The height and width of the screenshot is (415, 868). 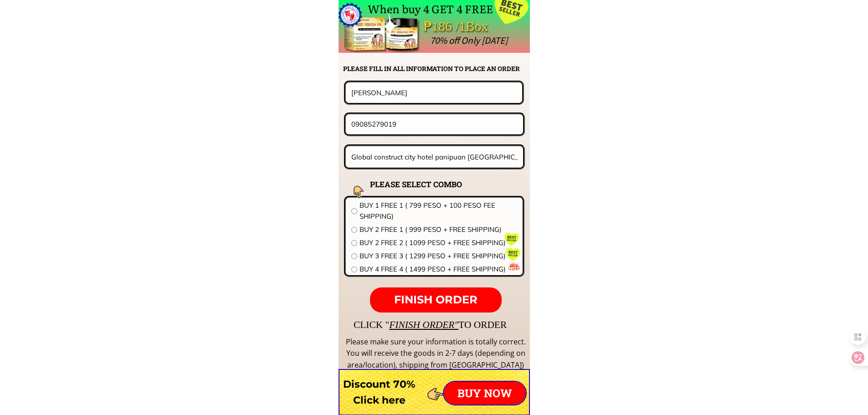 What do you see at coordinates (438, 256) in the screenshot?
I see `span: BUY 3 FREE 3 ( 1299 PESO + FREE SHIPPING)` at bounding box center [438, 256].